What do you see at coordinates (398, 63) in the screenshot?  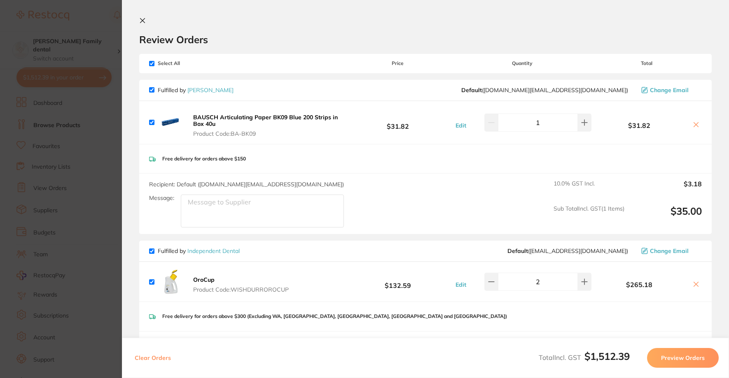 I see `span: Price` at bounding box center [398, 63].